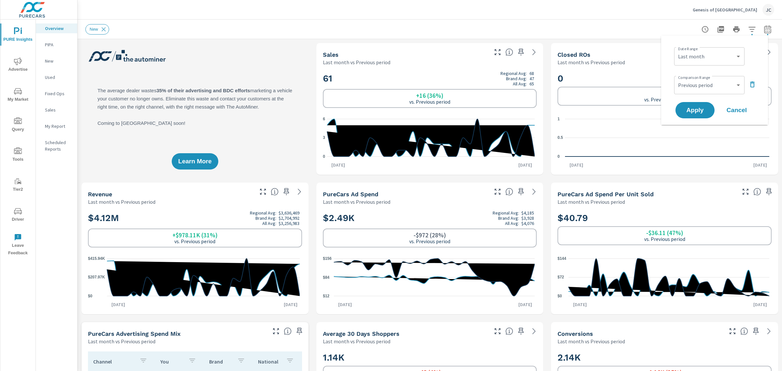 This screenshot has width=782, height=371. Describe the element at coordinates (665, 357) in the screenshot. I see `h2: 2.14K` at that location.